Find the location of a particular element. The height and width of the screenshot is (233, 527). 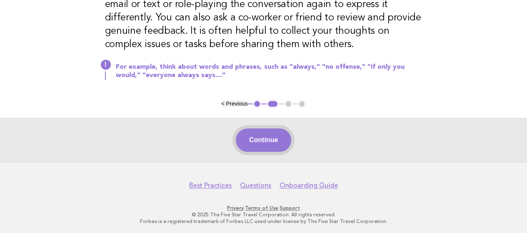

button: < Previous is located at coordinates (234, 103).